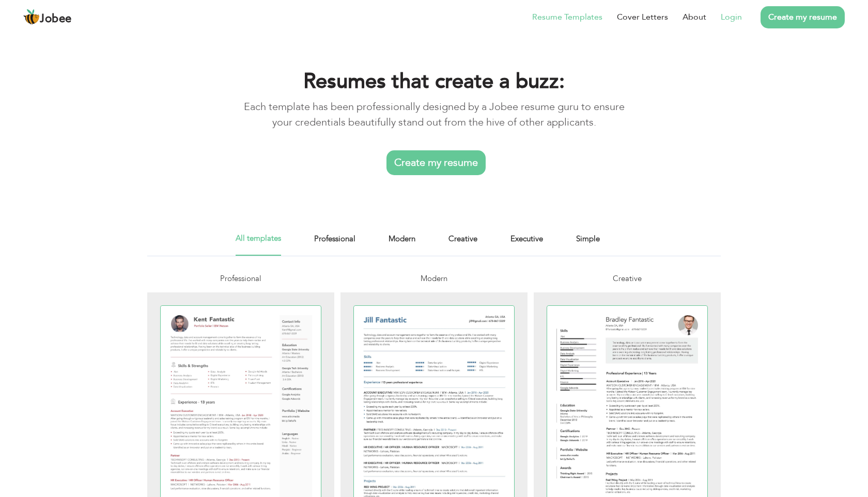 This screenshot has width=868, height=497. What do you see at coordinates (627, 279) in the screenshot?
I see `span: Creative` at bounding box center [627, 279].